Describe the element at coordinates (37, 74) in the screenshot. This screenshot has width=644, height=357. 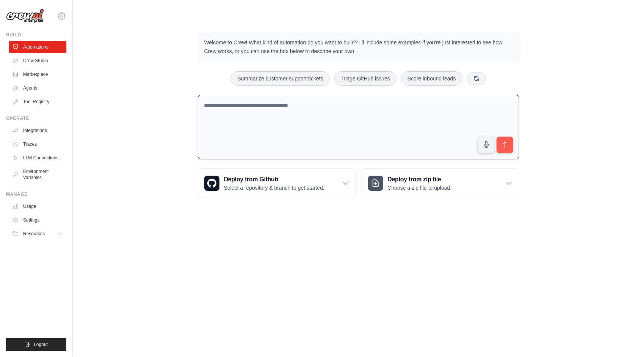
I see `a: Marketplace` at that location.